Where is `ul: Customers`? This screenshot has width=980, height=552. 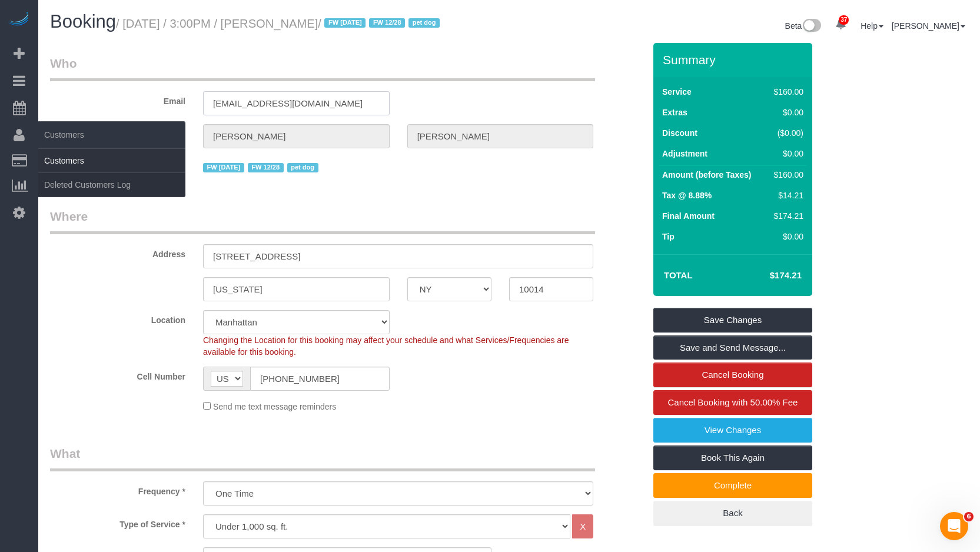
ul: Customers is located at coordinates (112, 172).